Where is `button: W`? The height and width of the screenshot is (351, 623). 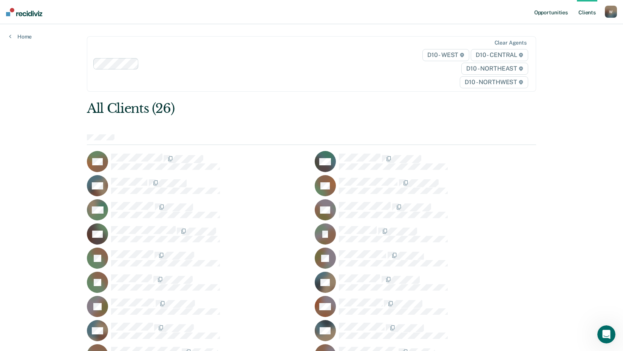 button: W is located at coordinates (611, 12).